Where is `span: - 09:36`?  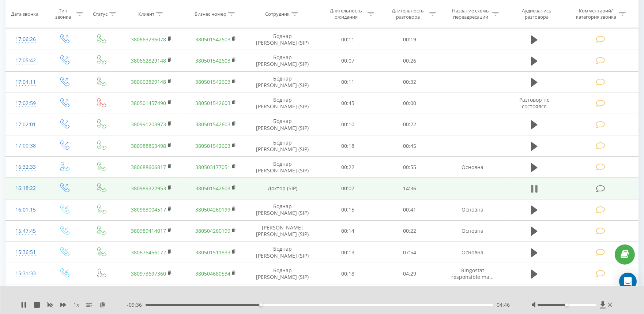
span: - 09:36 is located at coordinates (136, 305).